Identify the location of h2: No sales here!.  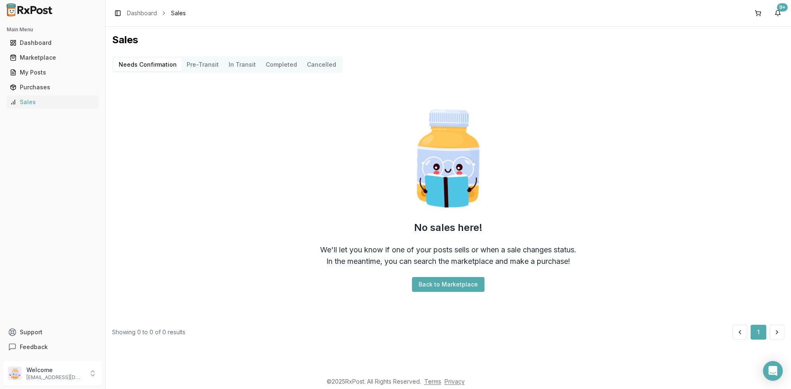
(448, 228).